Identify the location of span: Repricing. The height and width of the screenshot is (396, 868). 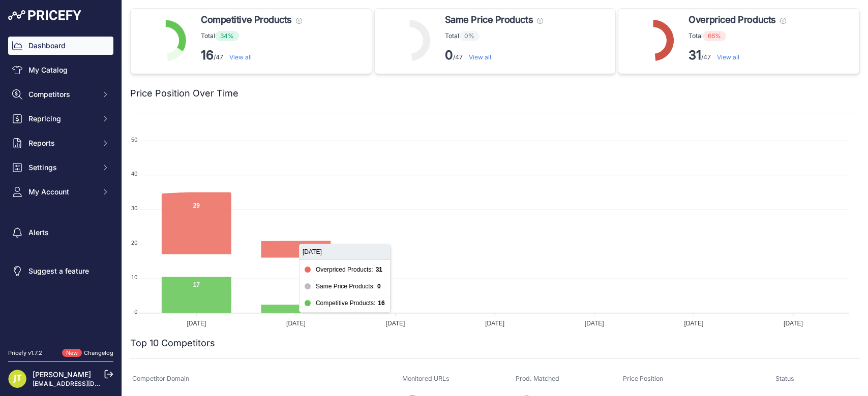
(62, 119).